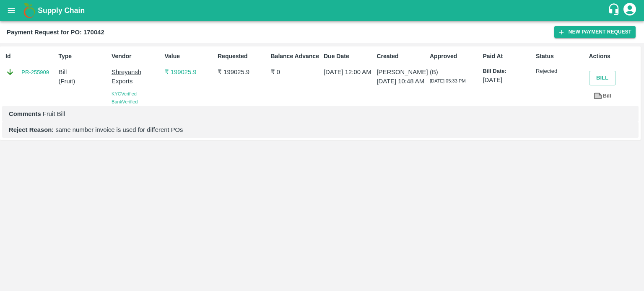 Image resolution: width=644 pixels, height=291 pixels. I want to click on p: Balance Advance, so click(296, 56).